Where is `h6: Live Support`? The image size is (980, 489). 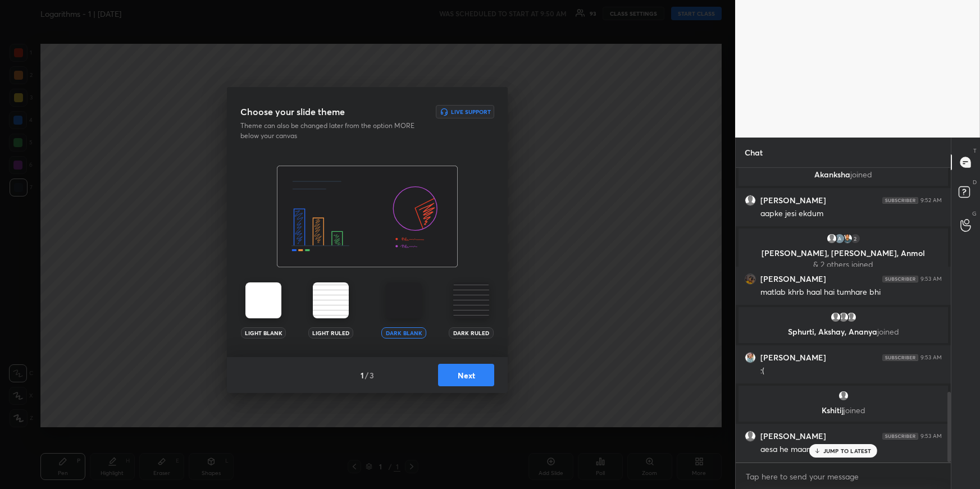 h6: Live Support is located at coordinates (471, 112).